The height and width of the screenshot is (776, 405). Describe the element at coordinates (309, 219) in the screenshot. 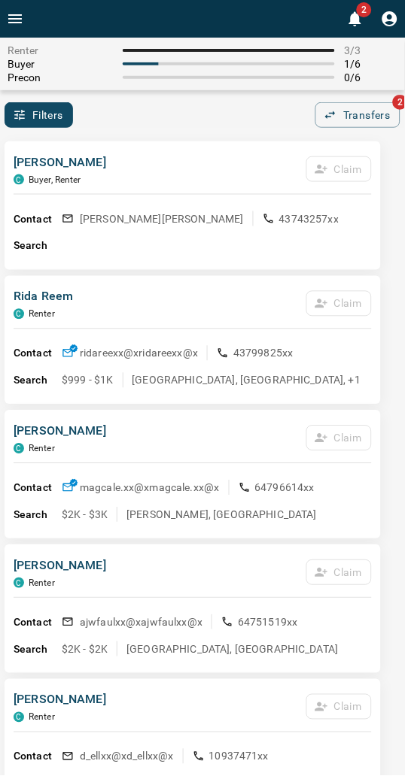

I see `p: 43743257xx` at that location.